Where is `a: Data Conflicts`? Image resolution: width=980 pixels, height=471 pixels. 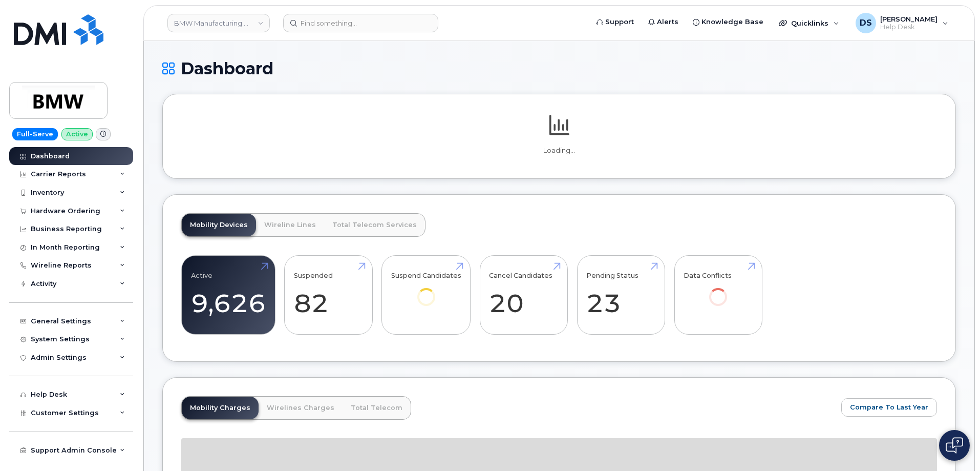
a: Data Conflicts is located at coordinates (718, 291).